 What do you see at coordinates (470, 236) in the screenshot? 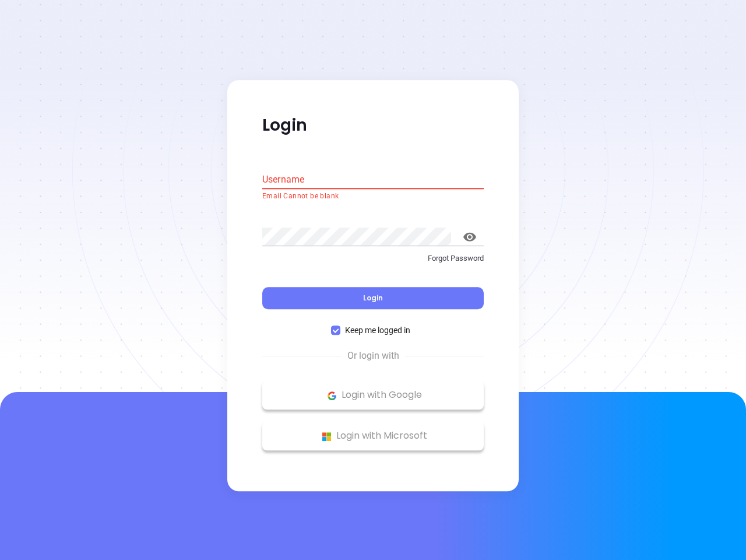
I see `button: toggle password visibility` at bounding box center [470, 236].